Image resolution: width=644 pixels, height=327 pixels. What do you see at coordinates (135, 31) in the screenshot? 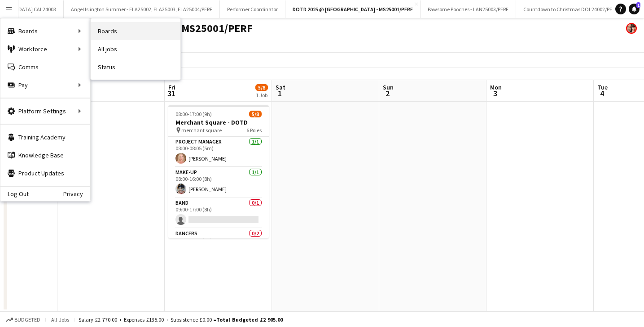
I see `a: Boards` at bounding box center [135, 31].